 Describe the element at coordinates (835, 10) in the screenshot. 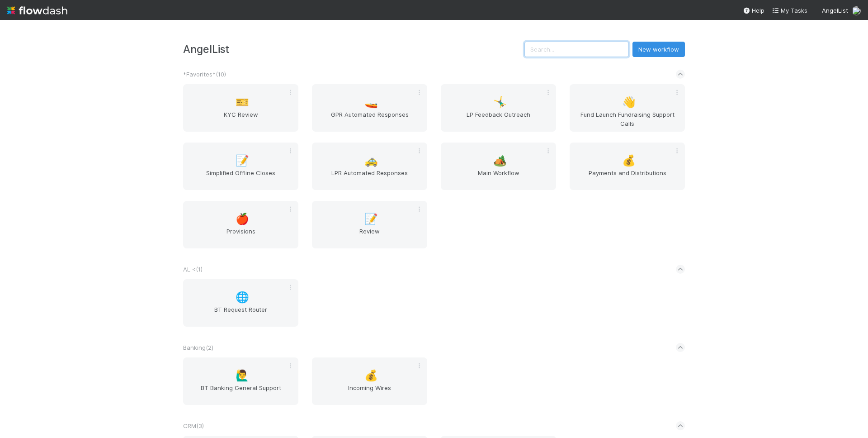

I see `span: AngelList` at that location.